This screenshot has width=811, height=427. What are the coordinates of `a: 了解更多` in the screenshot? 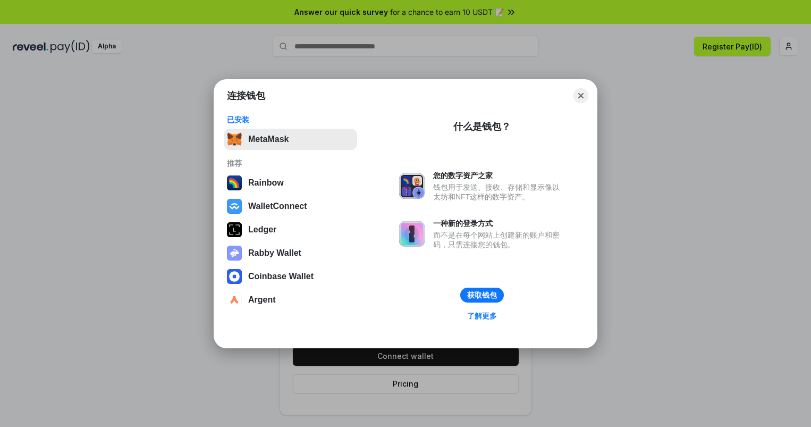 It's located at (482, 316).